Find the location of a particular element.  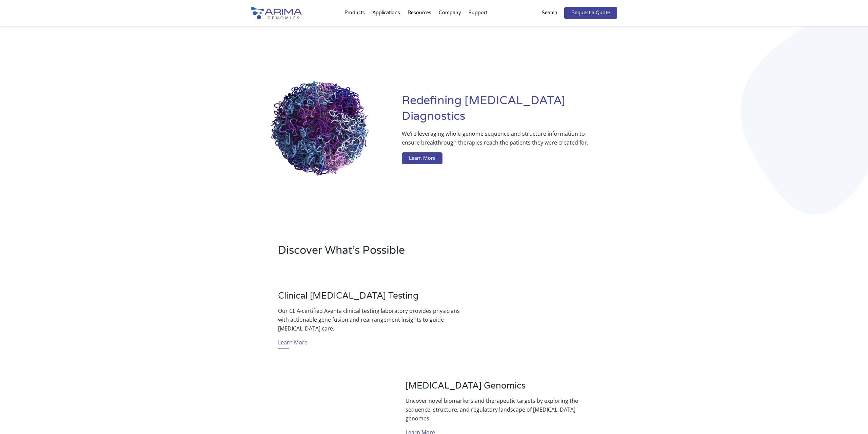

h2: Discover What’s Possible is located at coordinates (399, 253).